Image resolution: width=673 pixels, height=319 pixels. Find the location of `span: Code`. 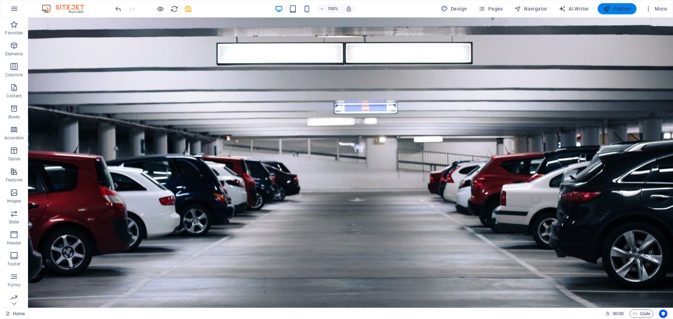

span: Code is located at coordinates (642, 314).